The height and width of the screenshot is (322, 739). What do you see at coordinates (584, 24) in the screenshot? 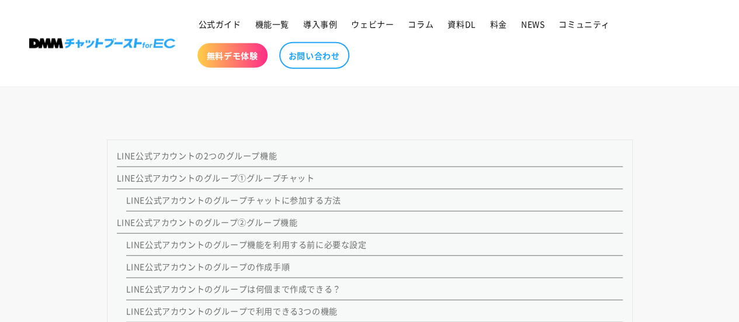
I see `span: コミュニティ` at bounding box center [584, 24].